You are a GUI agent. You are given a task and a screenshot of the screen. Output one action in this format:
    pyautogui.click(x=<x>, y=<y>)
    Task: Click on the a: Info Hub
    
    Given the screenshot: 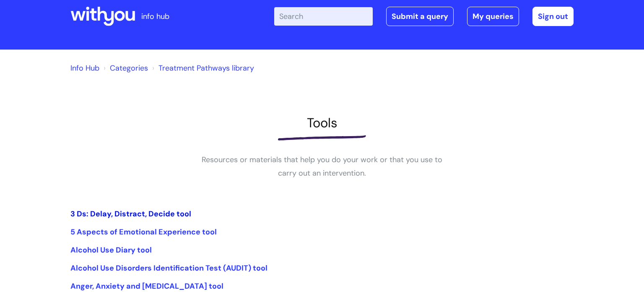 What is the action you would take?
    pyautogui.click(x=85, y=68)
    